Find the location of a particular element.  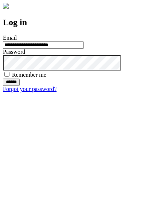

label: Password is located at coordinates (14, 52).